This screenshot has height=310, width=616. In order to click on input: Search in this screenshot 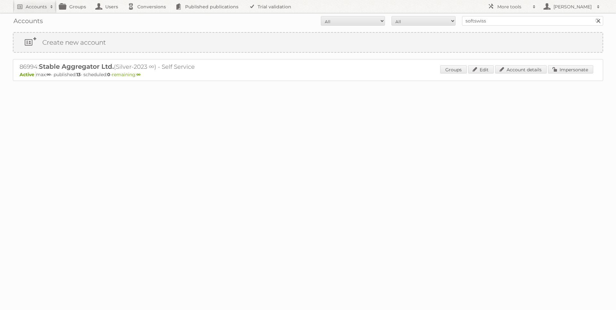, I will do `click(598, 21)`.